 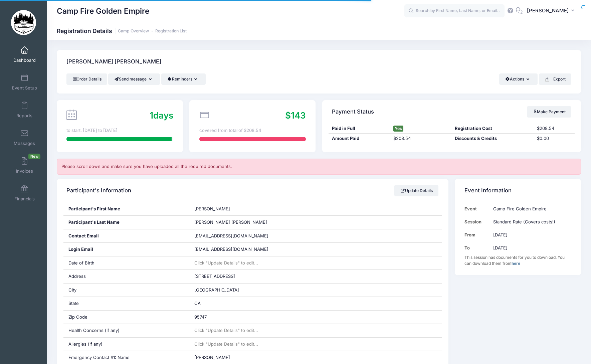 What do you see at coordinates (25, 60) in the screenshot?
I see `span: Dashboard` at bounding box center [25, 60].